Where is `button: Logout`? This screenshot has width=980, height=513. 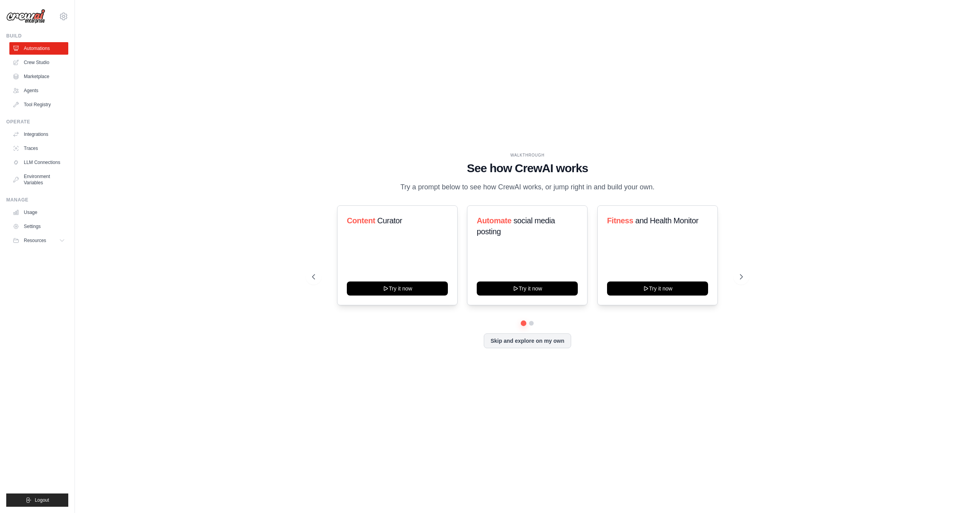
button: Logout is located at coordinates (37, 500).